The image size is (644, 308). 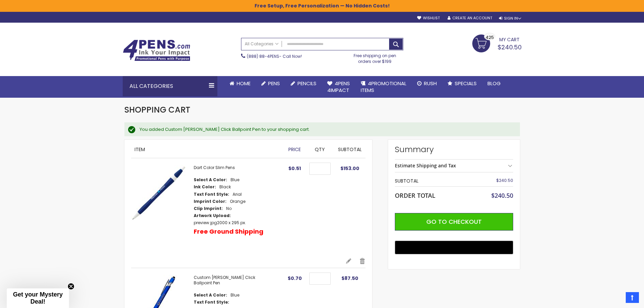 I want to click on span: 425, so click(x=490, y=37).